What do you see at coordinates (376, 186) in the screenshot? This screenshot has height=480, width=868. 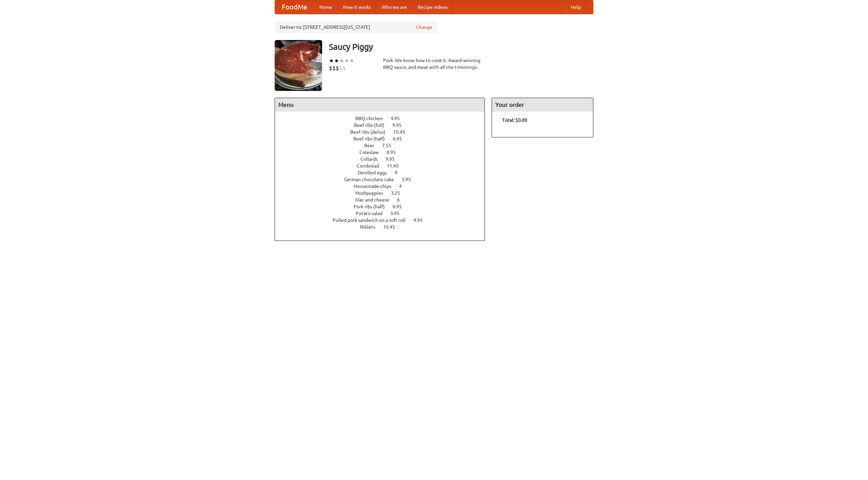 I see `span: Housemade chips` at bounding box center [376, 186].